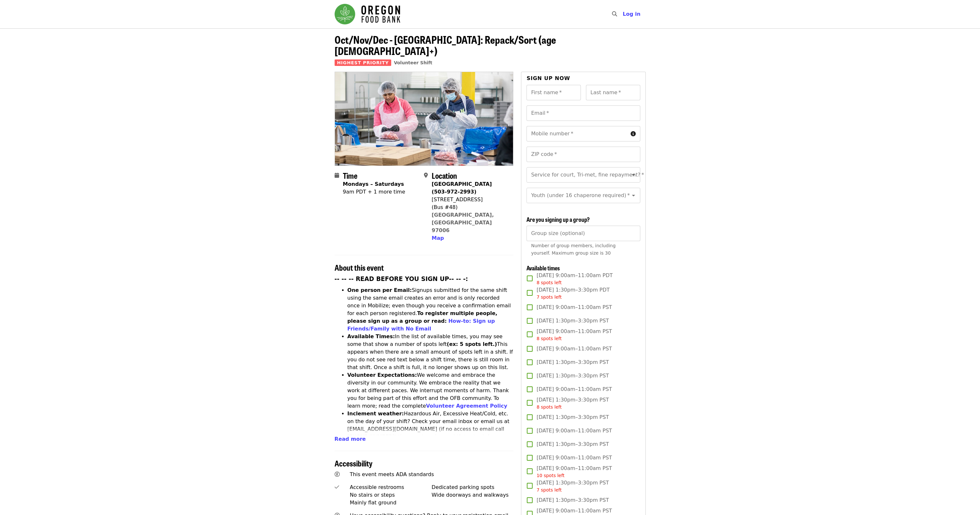 Image resolution: width=980 pixels, height=515 pixels. I want to click on div: Accessible restrooms, so click(391, 487).